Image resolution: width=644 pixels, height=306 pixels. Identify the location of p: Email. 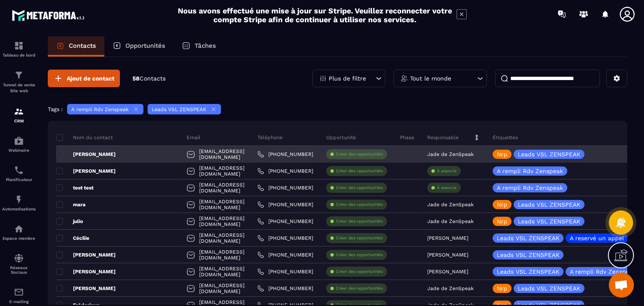
(194, 137).